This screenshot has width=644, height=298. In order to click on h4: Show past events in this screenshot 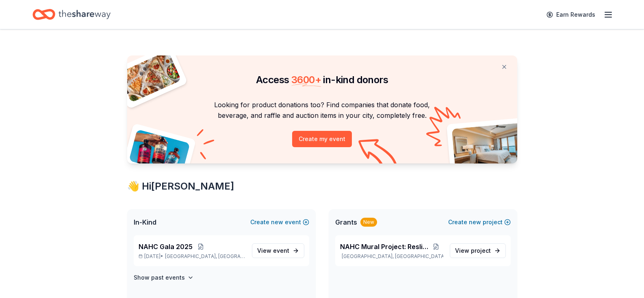, I will do `click(160, 277)`.